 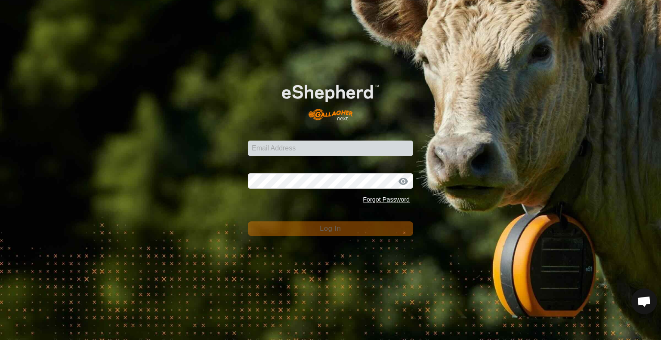 What do you see at coordinates (644, 301) in the screenshot?
I see `a: Open chat` at bounding box center [644, 301].